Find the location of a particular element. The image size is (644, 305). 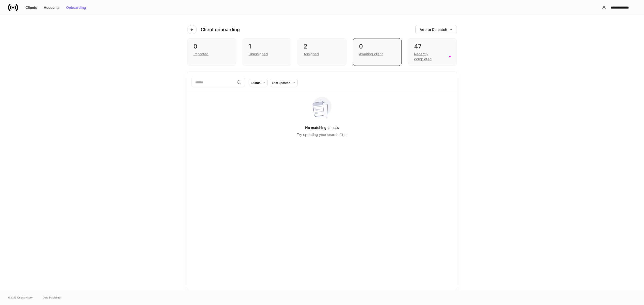

p: Try updating your search filter. is located at coordinates (322, 135).